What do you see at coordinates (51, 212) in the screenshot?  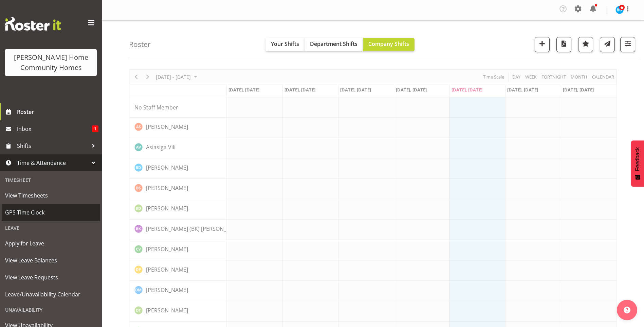 I see `a: GPS Time Clock` at bounding box center [51, 212].